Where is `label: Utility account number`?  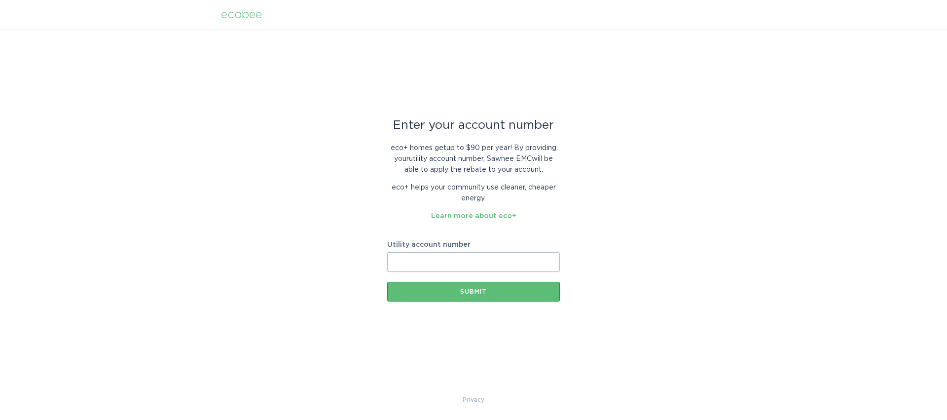
label: Utility account number is located at coordinates (473, 245).